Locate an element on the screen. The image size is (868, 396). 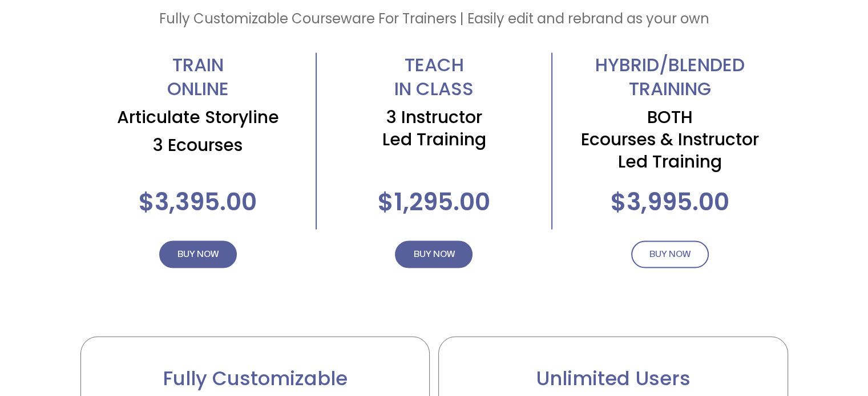
h2: $3,995.00 is located at coordinates (670, 203).